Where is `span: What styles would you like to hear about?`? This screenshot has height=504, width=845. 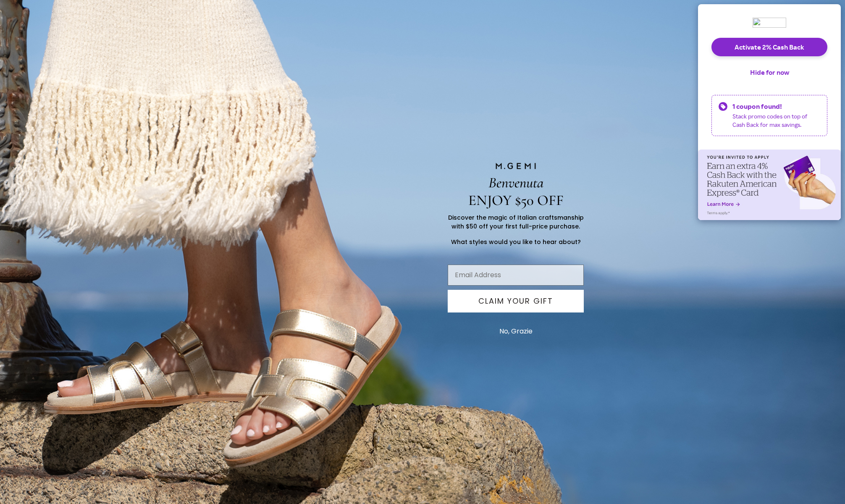
span: What styles would you like to hear about? is located at coordinates (516, 242).